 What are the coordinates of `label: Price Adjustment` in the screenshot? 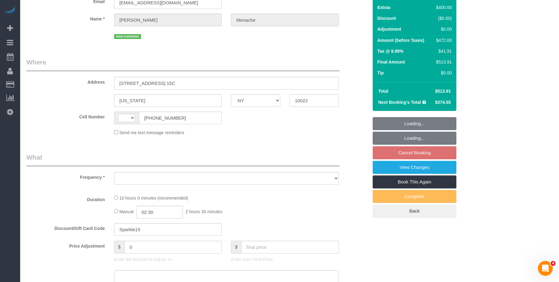 It's located at (65, 245).